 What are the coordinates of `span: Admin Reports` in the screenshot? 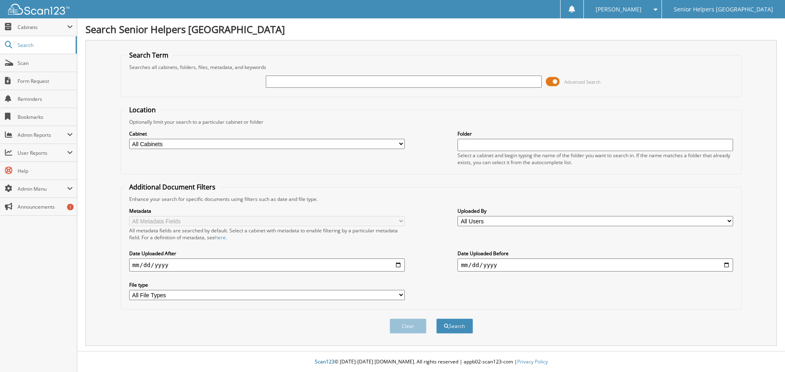 It's located at (42, 135).